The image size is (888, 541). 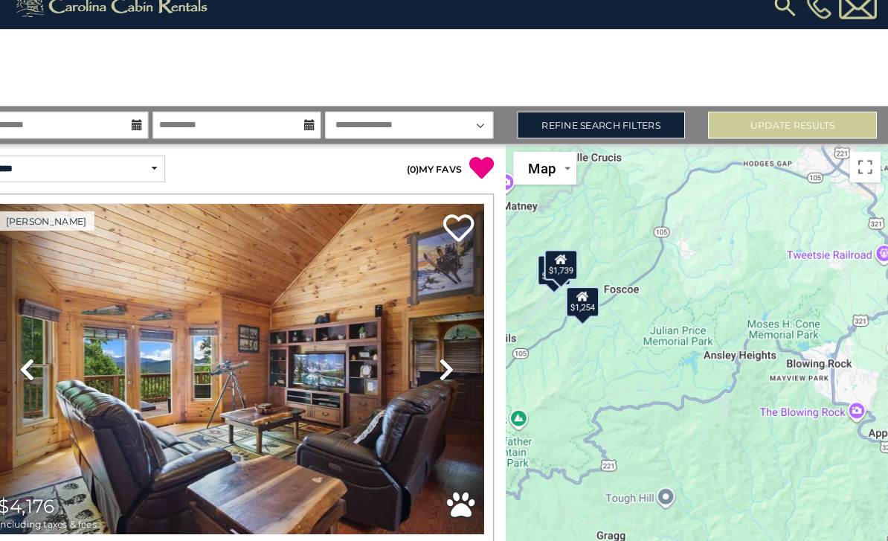 What do you see at coordinates (788, 14) in the screenshot?
I see `img: search-regular.svg` at bounding box center [788, 14].